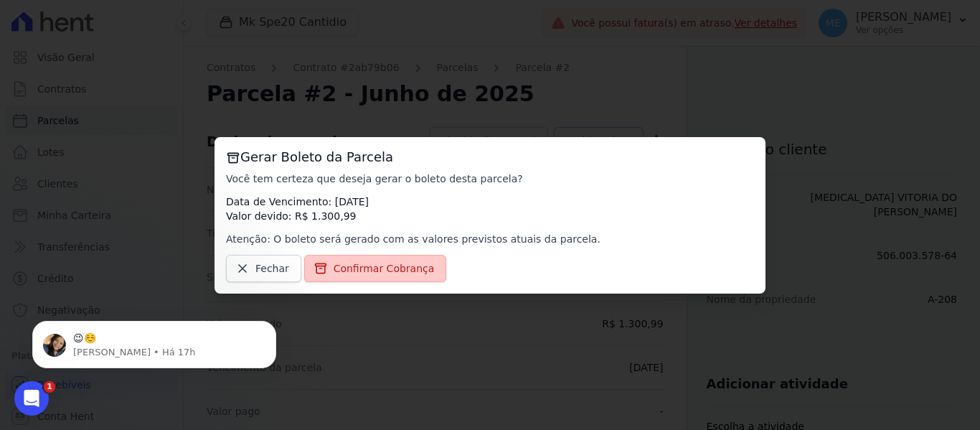 The image size is (980, 430). I want to click on p: Message from Adriane, sent Há 17h, so click(155, 61).